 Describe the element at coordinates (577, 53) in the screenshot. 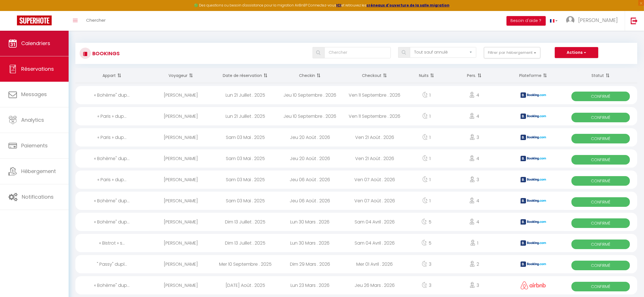

I see `button: Actions` at that location.